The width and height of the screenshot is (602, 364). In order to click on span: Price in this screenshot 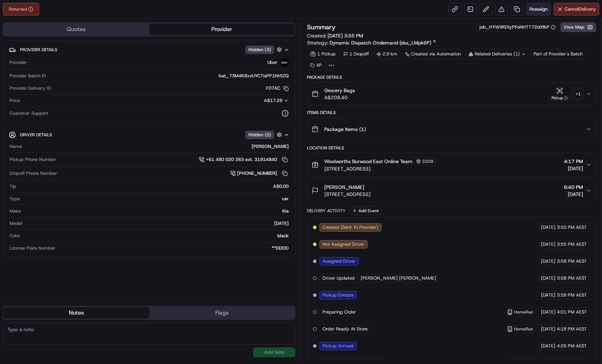, I will do `click(15, 100)`.